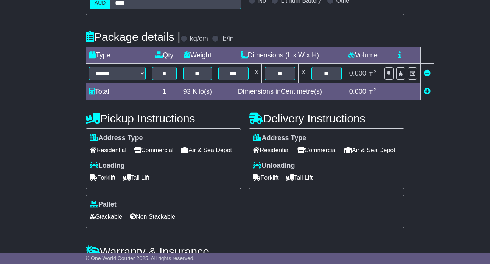  What do you see at coordinates (326, 118) in the screenshot?
I see `h4: Delivery Instructions` at bounding box center [326, 118].